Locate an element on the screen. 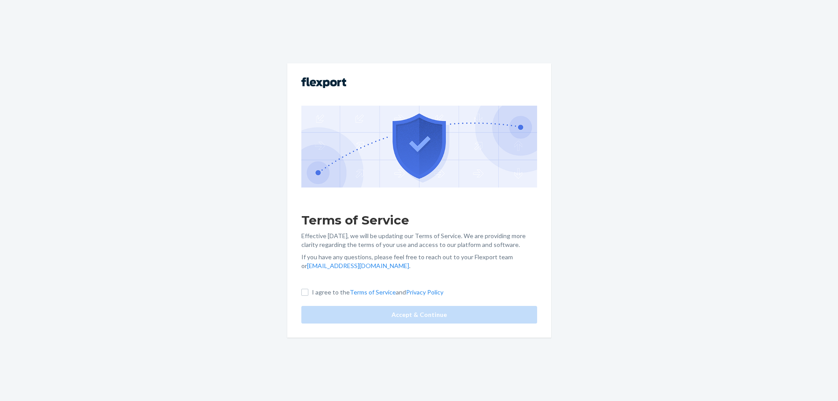 The image size is (838, 401). img: GDPR Compliance is located at coordinates (419, 147).